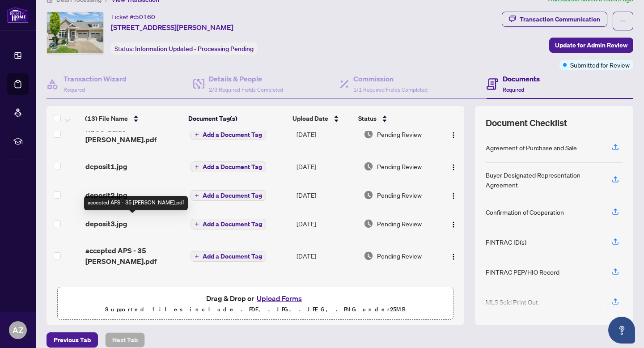 The height and width of the screenshot is (348, 644). Describe the element at coordinates (106, 224) in the screenshot. I see `span: deposit3.jpg` at that location.